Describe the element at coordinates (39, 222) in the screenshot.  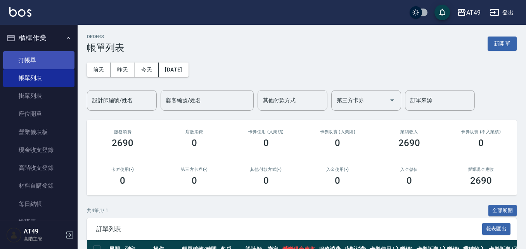
I see `a: 排班表` at that location.